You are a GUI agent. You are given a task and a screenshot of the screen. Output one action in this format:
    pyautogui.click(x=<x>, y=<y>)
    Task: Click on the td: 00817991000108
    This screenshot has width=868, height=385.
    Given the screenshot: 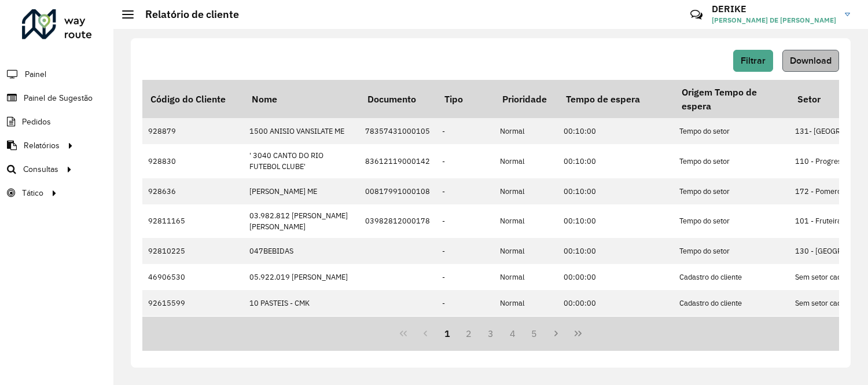 What is the action you would take?
    pyautogui.click(x=398, y=191)
    